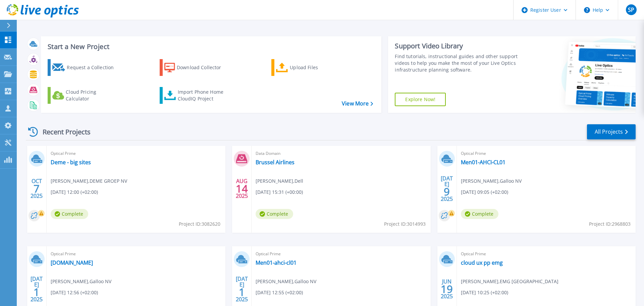 Image resolution: width=644 pixels, height=306 pixels. Describe the element at coordinates (63, 132) in the screenshot. I see `div: Recent Projects` at that location.